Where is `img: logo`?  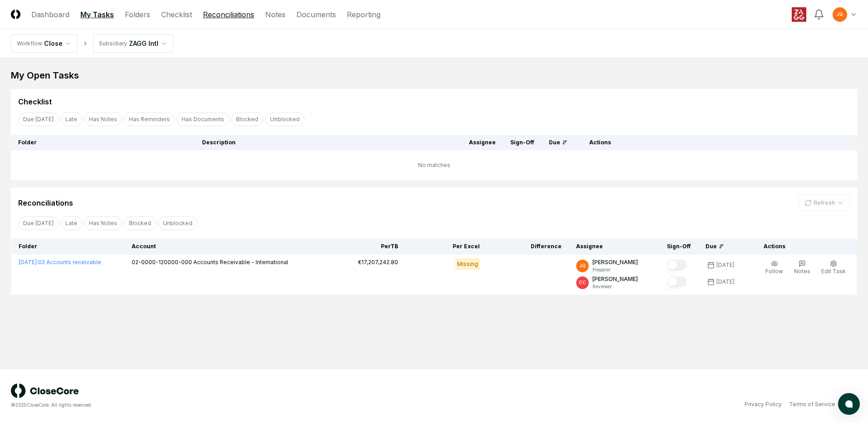
img: logo is located at coordinates (45, 391).